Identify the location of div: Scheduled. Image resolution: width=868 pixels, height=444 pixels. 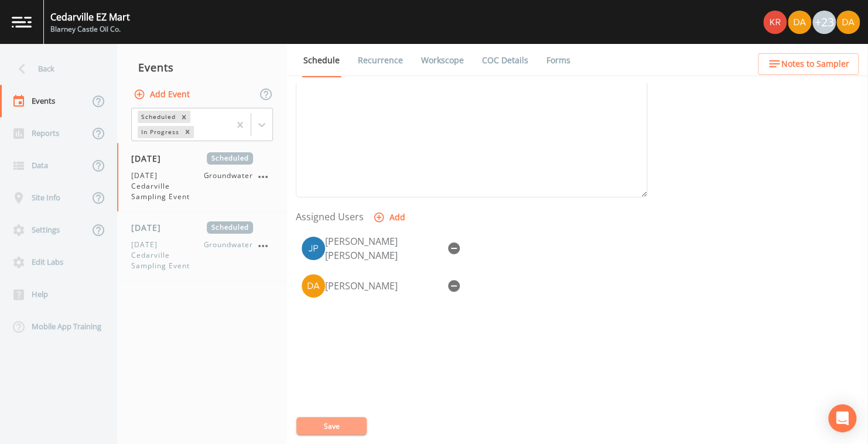
(158, 117).